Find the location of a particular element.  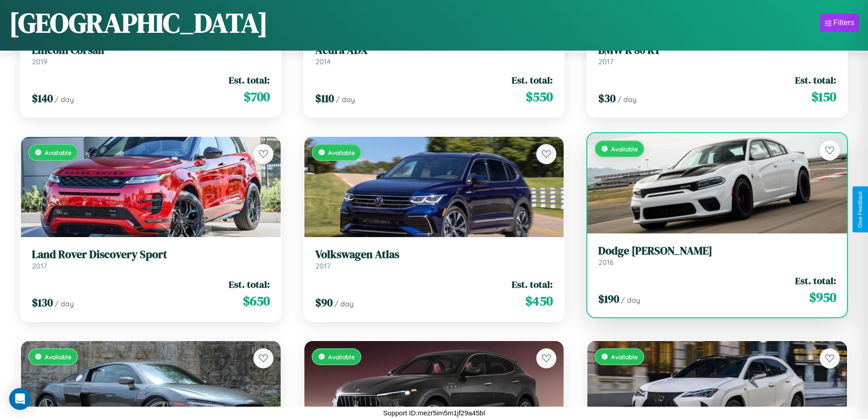

span: $ 950 is located at coordinates (822, 297).